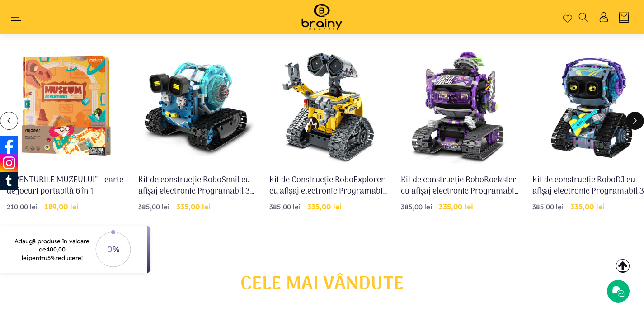 This screenshot has width=644, height=317. Describe the element at coordinates (460, 186) in the screenshot. I see `a: Kit de construcție RoboRockster cu afișaj electronic Programabil 3-in-1 RC & App - iM.Master (8058)` at that location.